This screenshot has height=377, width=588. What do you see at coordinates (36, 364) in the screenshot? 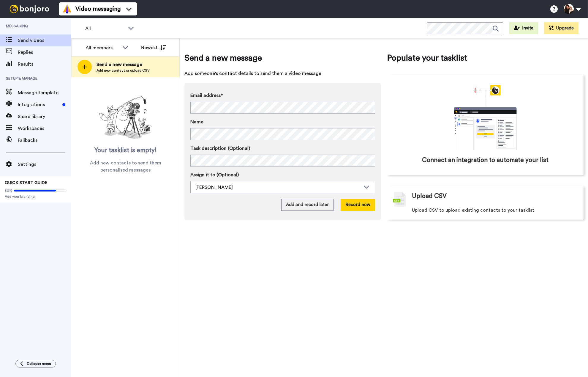
I see `button: Collapse menu` at bounding box center [36, 364].